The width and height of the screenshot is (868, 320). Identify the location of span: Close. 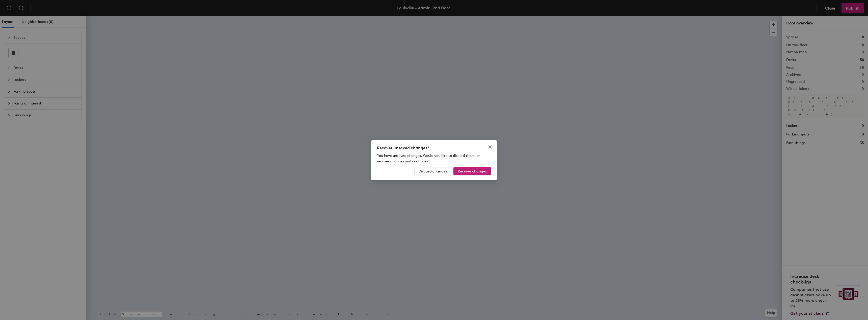
(490, 148).